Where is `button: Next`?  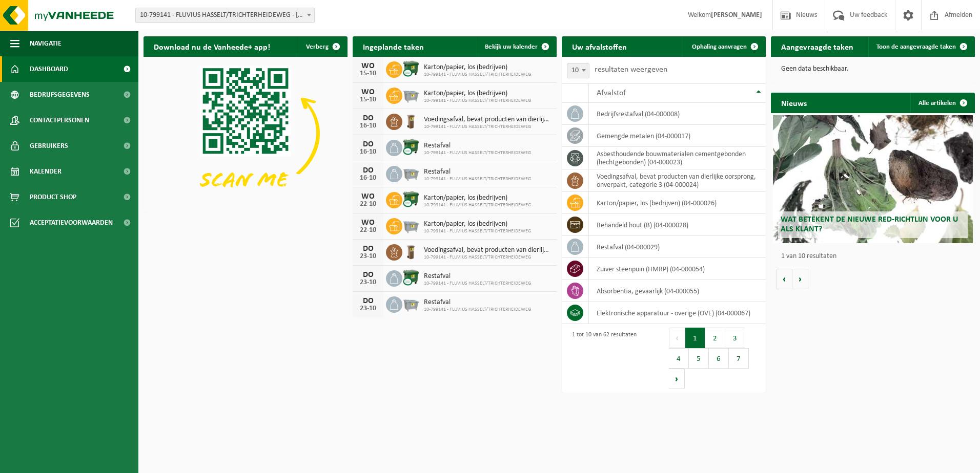 button: Next is located at coordinates (677, 379).